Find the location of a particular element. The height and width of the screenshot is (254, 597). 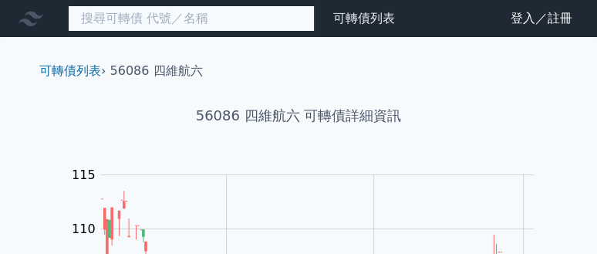

li: 56086 四維航六 is located at coordinates (157, 71).